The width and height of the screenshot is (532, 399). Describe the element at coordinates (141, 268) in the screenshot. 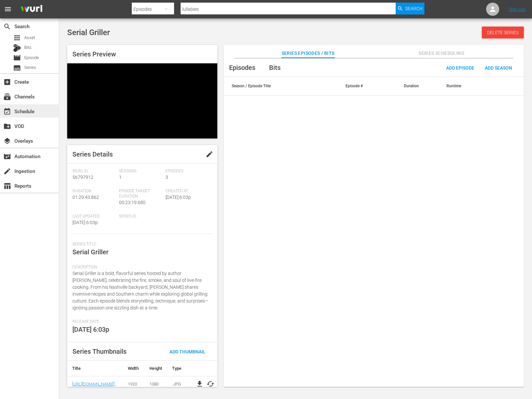

I see `span: Description:` at that location.